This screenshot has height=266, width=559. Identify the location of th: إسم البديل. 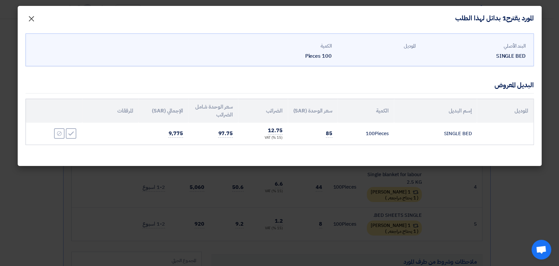
(436, 111).